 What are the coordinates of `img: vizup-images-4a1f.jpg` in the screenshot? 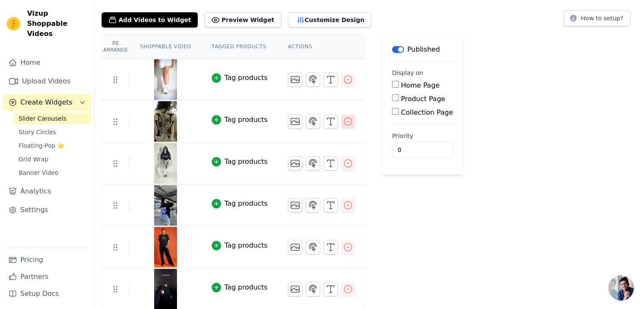 It's located at (166, 122).